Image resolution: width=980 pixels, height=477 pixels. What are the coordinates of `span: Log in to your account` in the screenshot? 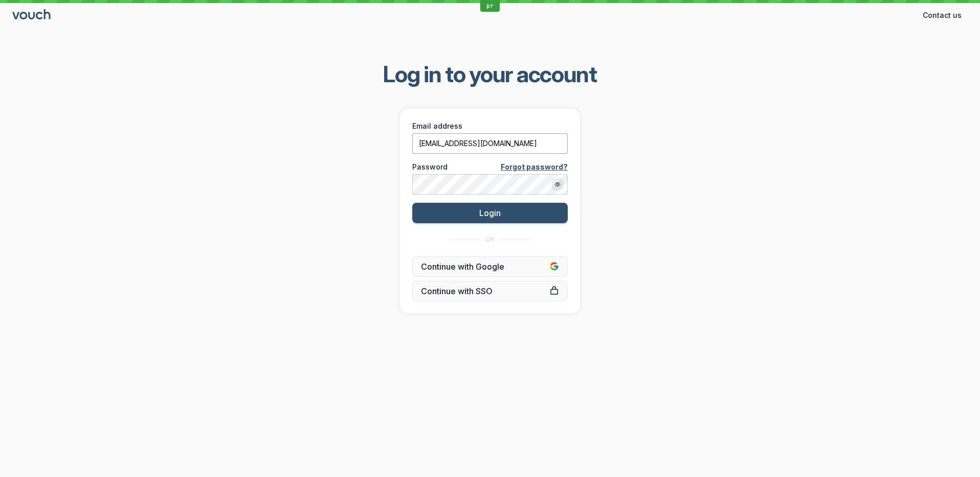 It's located at (490, 74).